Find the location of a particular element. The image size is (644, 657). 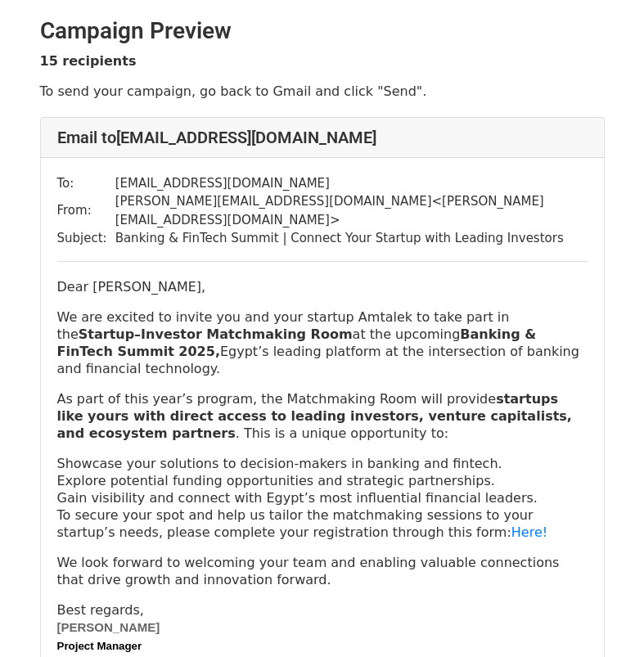

td: Subject: is located at coordinates (86, 238).